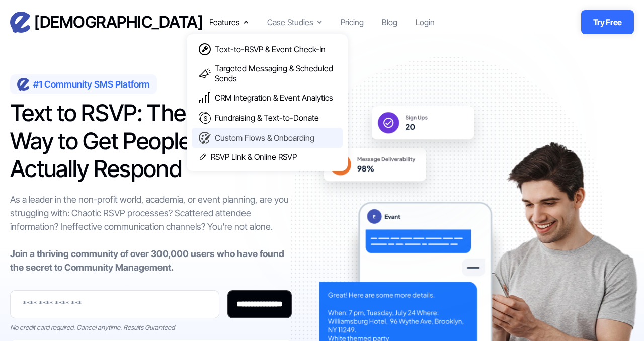  What do you see at coordinates (352, 23) in the screenshot?
I see `a: Pricing` at bounding box center [352, 23].